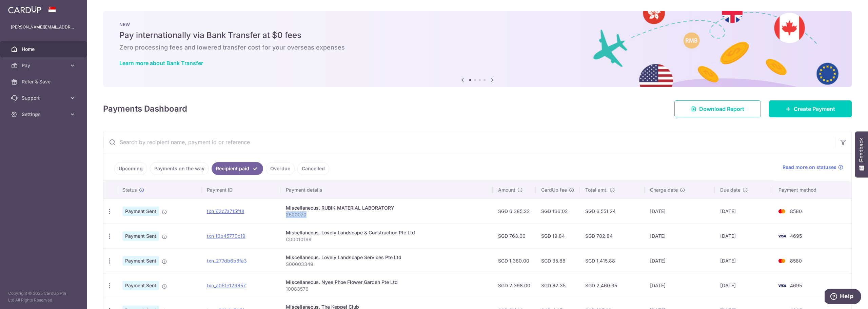 This screenshot has width=868, height=309. What do you see at coordinates (130, 169) in the screenshot?
I see `a: Upcoming` at bounding box center [130, 169].